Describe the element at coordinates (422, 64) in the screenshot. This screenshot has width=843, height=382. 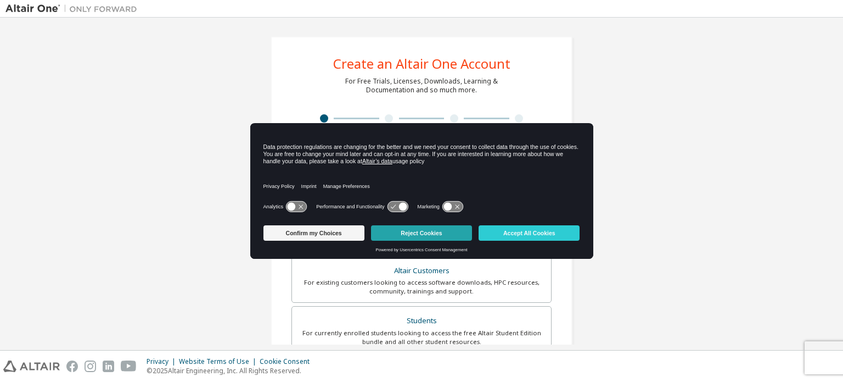
I see `div: Create an Altair One Account` at that location.